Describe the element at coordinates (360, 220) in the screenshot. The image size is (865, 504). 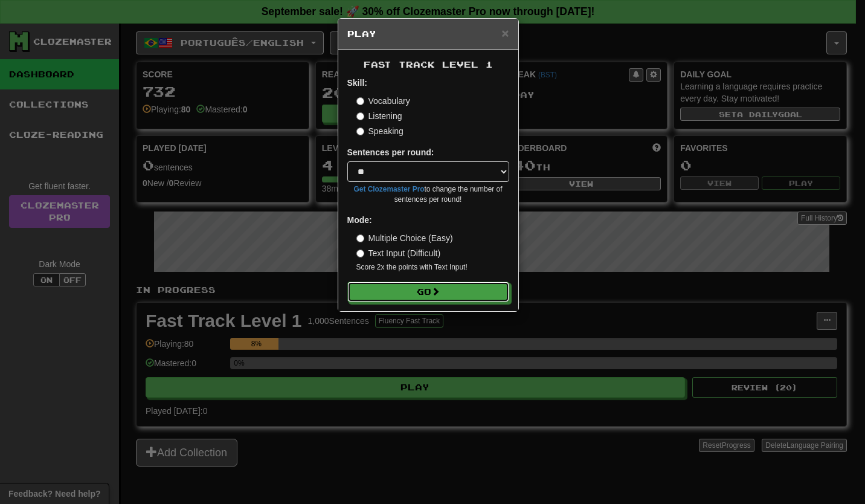
I see `strong: Mode:` at that location.